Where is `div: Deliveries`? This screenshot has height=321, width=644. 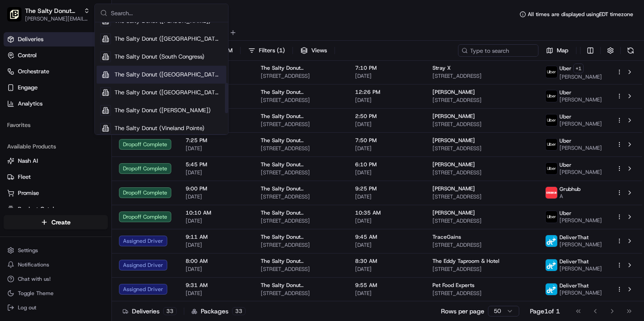 div: Deliveries is located at coordinates (149, 311).